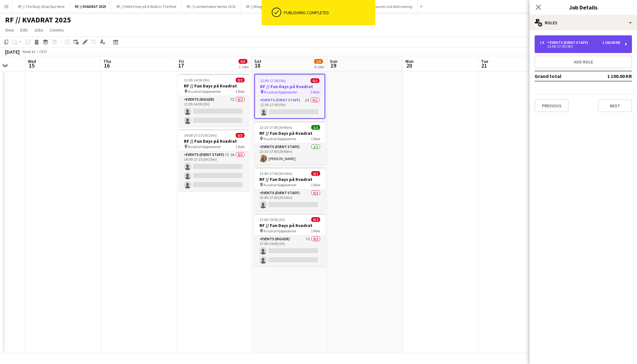 The height and width of the screenshot is (364, 637). I want to click on button: RF // The Body Shop Spa Serie, so click(41, 6).